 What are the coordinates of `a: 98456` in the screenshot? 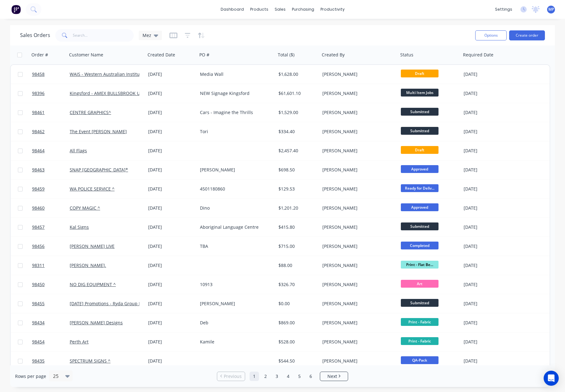 It's located at (51, 247).